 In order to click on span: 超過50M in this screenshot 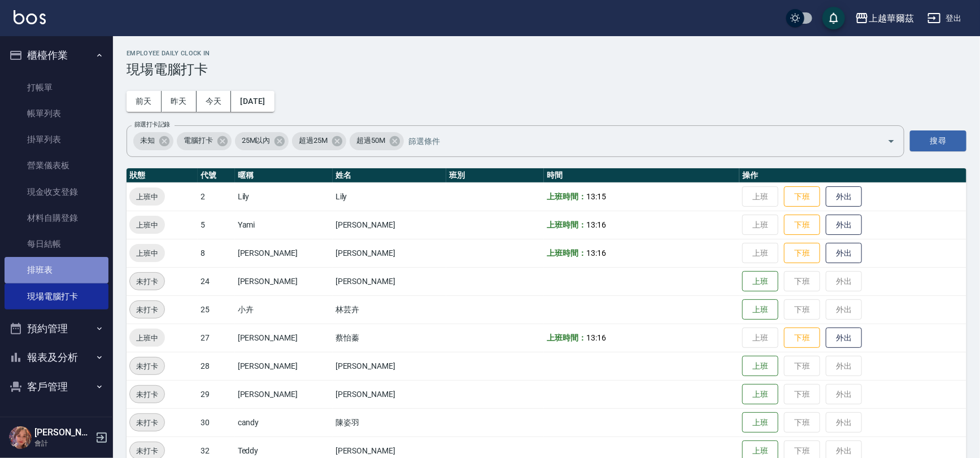, I will do `click(370, 140)`.